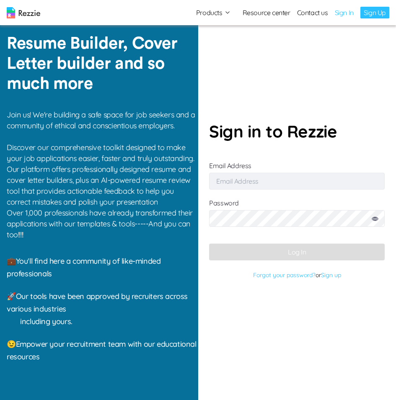 Image resolution: width=396 pixels, height=400 pixels. Describe the element at coordinates (297, 252) in the screenshot. I see `button: Log In` at that location.